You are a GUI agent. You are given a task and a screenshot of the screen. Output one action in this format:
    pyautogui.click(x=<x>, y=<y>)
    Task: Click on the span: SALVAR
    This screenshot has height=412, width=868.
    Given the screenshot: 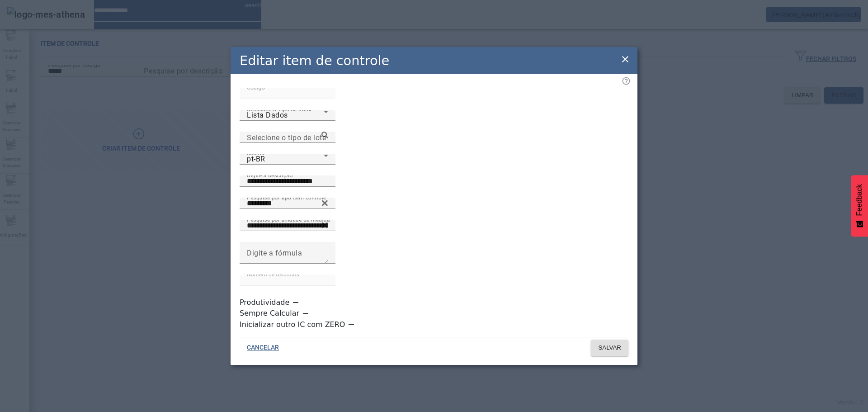 What is the action you would take?
    pyautogui.click(x=610, y=348)
    